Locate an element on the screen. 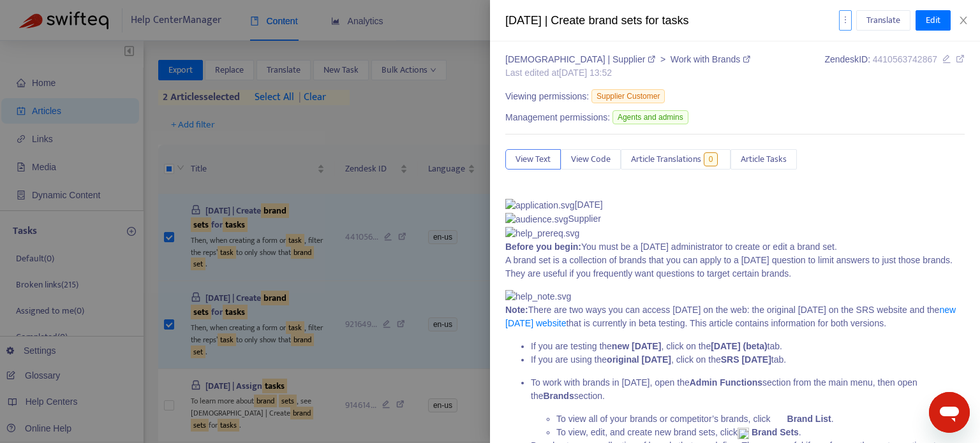  img: audience.svg is located at coordinates (536, 219).